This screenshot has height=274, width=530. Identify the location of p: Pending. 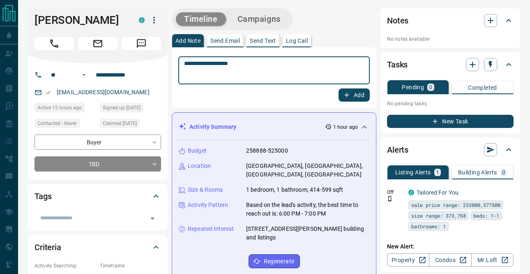
(413, 87).